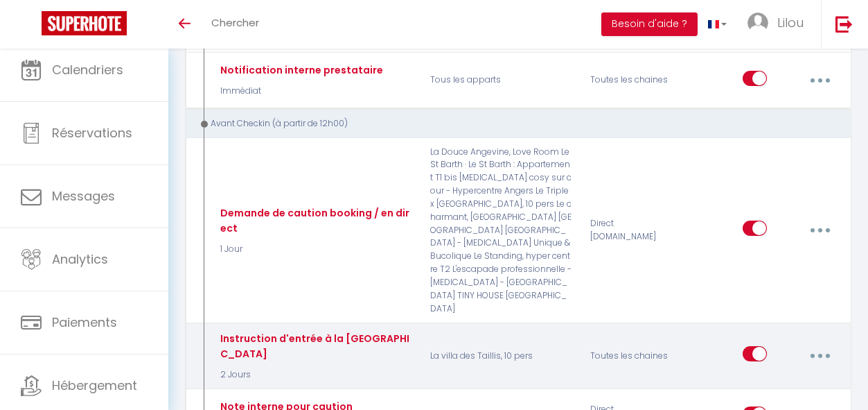  Describe the element at coordinates (85, 322) in the screenshot. I see `span: Paiements` at that location.